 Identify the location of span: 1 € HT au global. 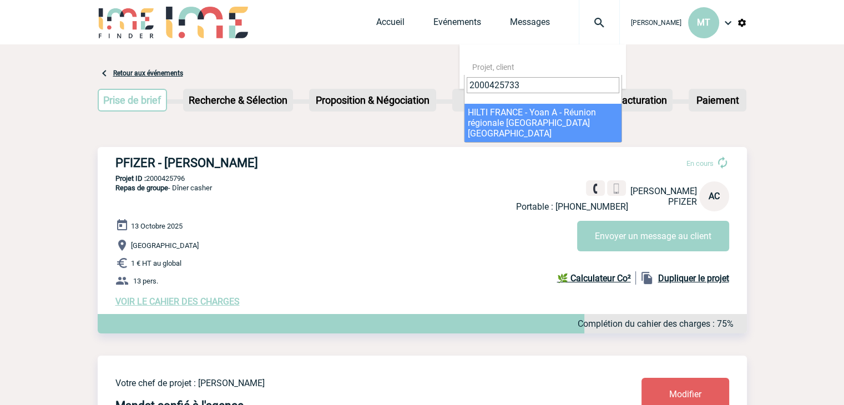
(156, 263).